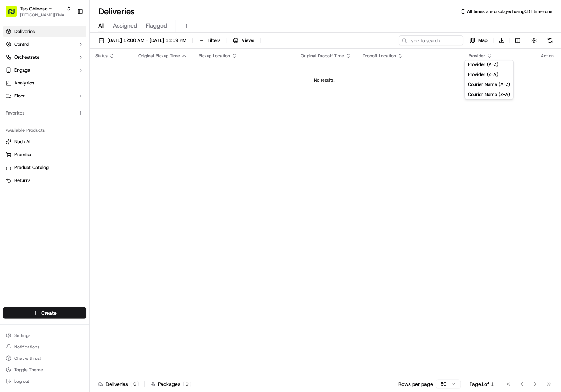 This screenshot has width=561, height=392. What do you see at coordinates (44, 313) in the screenshot?
I see `button: Create` at bounding box center [44, 313].